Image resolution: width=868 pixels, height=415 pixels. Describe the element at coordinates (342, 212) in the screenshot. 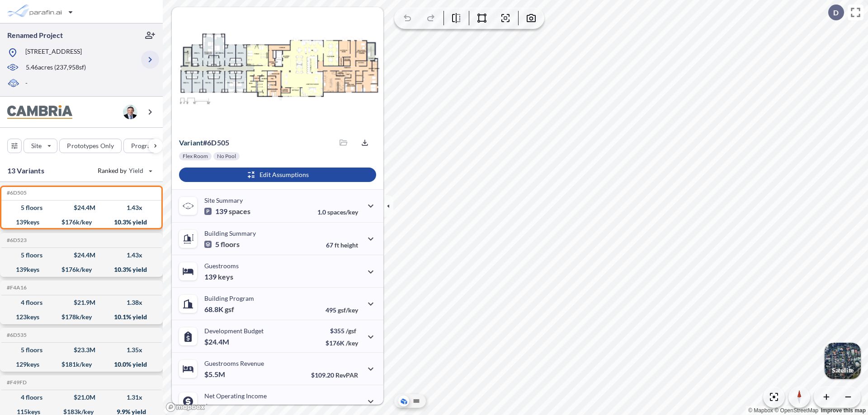

I see `span: spaces/key` at that location.